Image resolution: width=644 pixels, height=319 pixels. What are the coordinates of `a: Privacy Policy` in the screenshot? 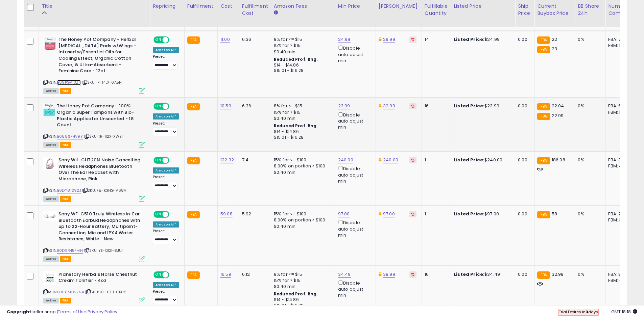 It's located at (102, 311).